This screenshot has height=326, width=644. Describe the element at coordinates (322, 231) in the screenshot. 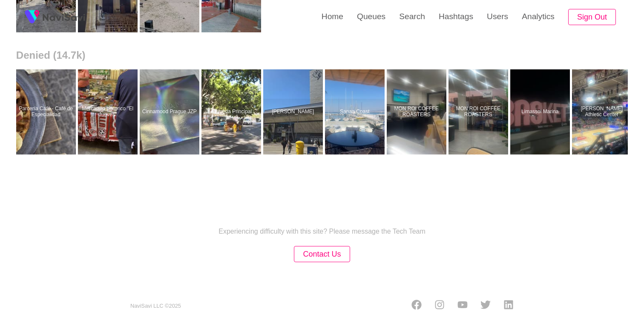

I see `p: Experiencing difficulty with this site? Please message the Tech Team` at that location.